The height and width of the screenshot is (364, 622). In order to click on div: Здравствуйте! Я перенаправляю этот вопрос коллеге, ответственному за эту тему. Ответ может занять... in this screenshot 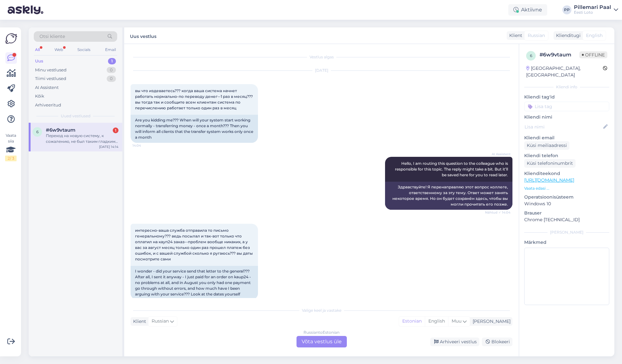, I will do `click(449, 196)`.